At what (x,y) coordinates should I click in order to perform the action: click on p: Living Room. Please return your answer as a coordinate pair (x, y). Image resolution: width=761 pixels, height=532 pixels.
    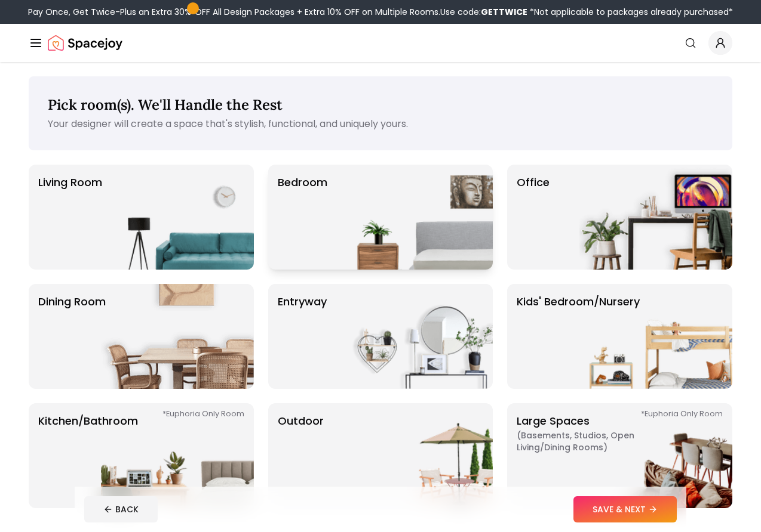
    Looking at the image, I should click on (70, 217).